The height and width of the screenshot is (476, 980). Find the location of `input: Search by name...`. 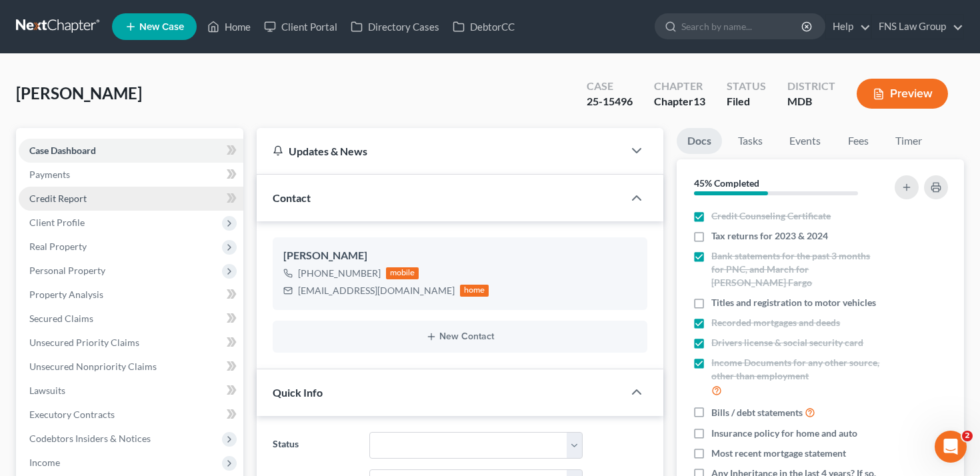

input: Search by name... is located at coordinates (742, 26).